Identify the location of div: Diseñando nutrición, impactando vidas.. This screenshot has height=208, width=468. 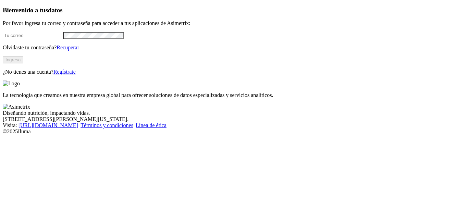
(234, 113).